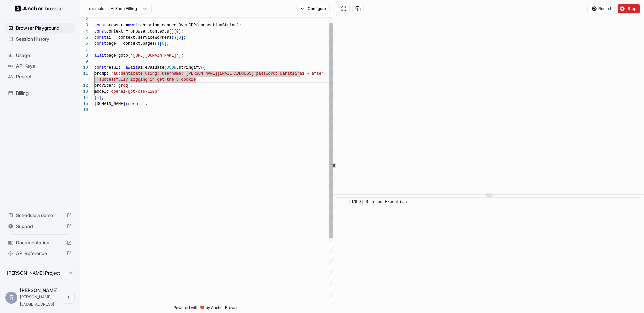  I want to click on button: Open in full screen, so click(344, 9).